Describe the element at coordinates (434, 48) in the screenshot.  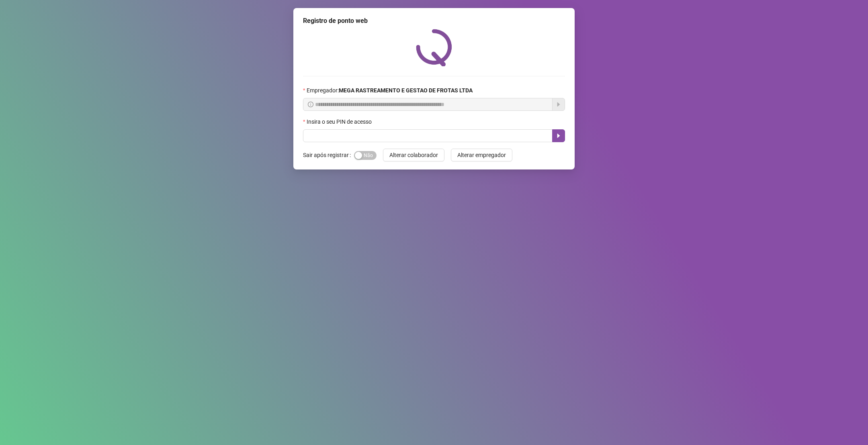
I see `img: QRPoint` at that location.